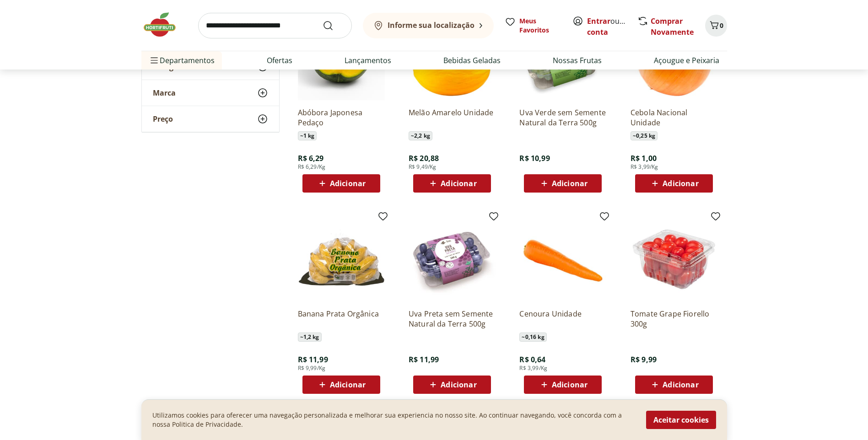  Describe the element at coordinates (563, 319) in the screenshot. I see `a: Cenoura Unidade` at that location.